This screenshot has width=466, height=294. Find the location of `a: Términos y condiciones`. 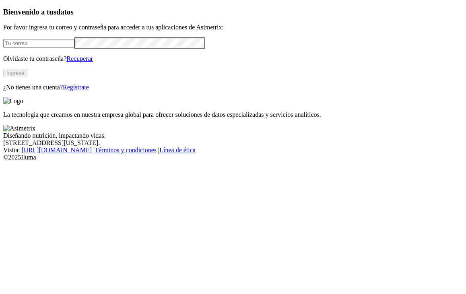

a: Términos y condiciones is located at coordinates (126, 150).